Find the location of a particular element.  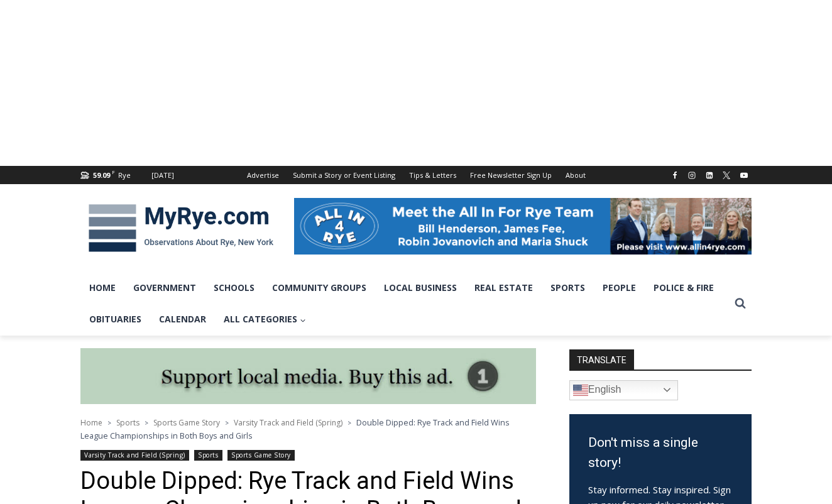

a: Linkedin is located at coordinates (709, 175).